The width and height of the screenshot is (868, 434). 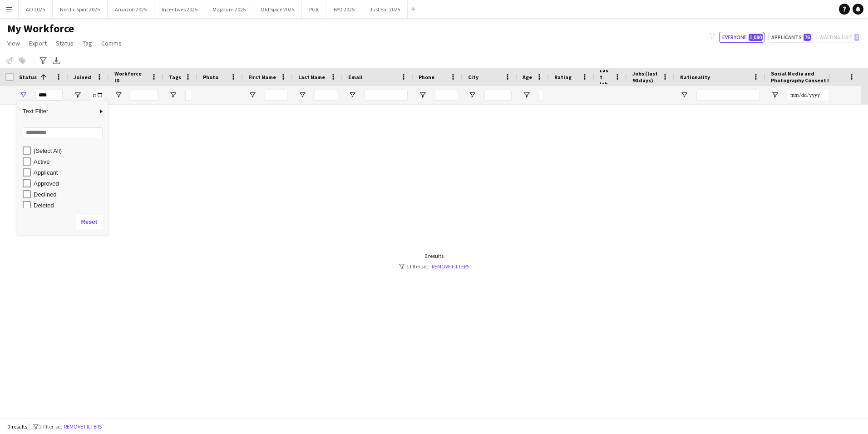 What do you see at coordinates (14, 43) in the screenshot?
I see `a: View` at bounding box center [14, 43].